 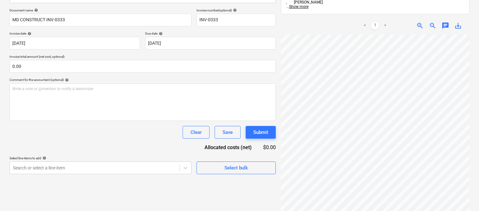 What do you see at coordinates (143, 57) in the screenshot?
I see `p: Invoice total amount (net cost, optional)` at bounding box center [143, 57].